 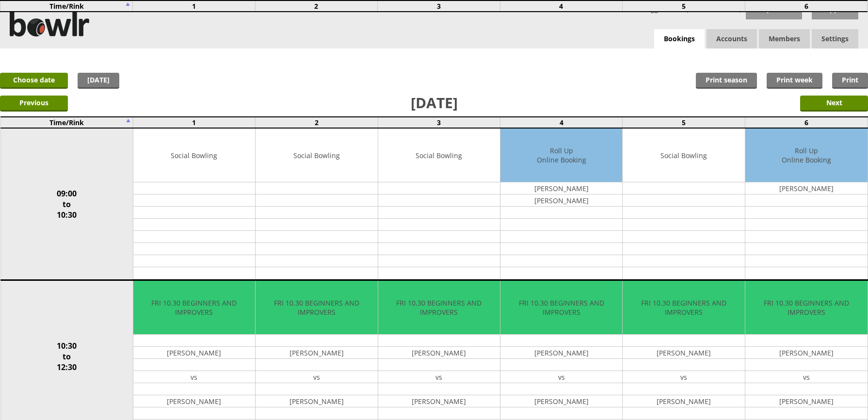 I want to click on a: Print week, so click(x=794, y=81).